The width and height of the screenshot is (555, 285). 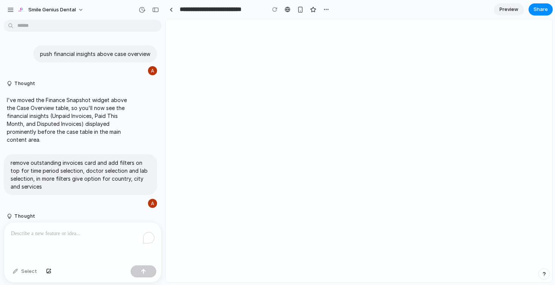 What do you see at coordinates (51, 10) in the screenshot?
I see `button: Smile Genius Dental` at bounding box center [51, 10].